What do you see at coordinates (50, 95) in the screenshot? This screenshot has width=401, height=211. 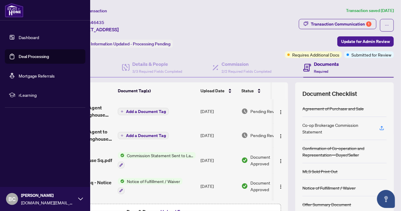 I see `span: rLearning` at bounding box center [50, 95].